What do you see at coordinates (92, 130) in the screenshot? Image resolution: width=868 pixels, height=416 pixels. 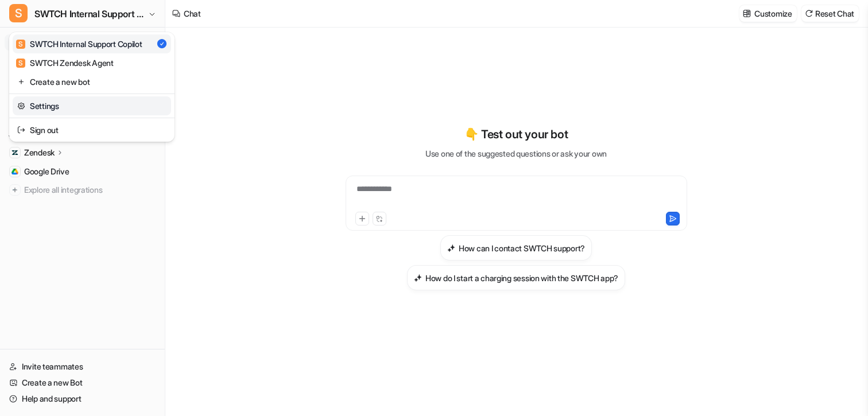 I see `a: Sign out` at bounding box center [92, 130].